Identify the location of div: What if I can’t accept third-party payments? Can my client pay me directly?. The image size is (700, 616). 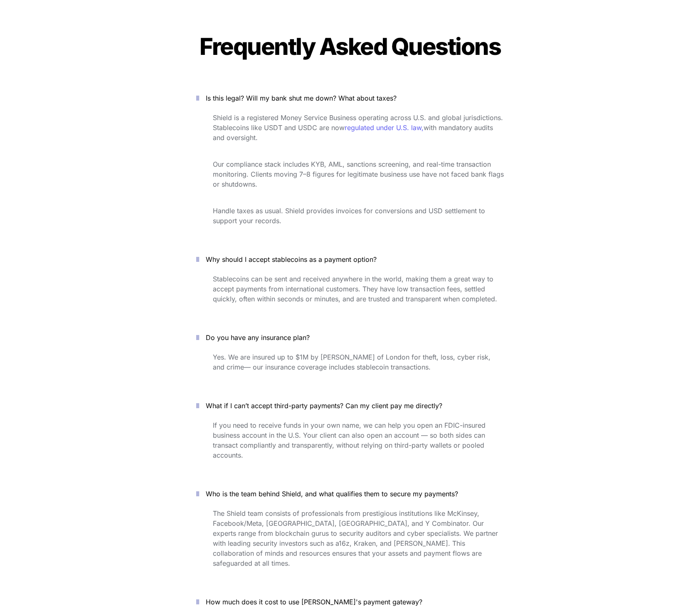
(350, 446).